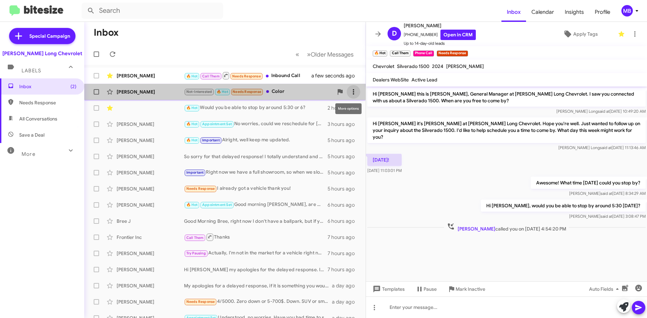 Image resolution: width=647 pixels, height=318 pixels. What do you see at coordinates (580, 34) in the screenshot?
I see `button: Apply Tags` at bounding box center [580, 34].